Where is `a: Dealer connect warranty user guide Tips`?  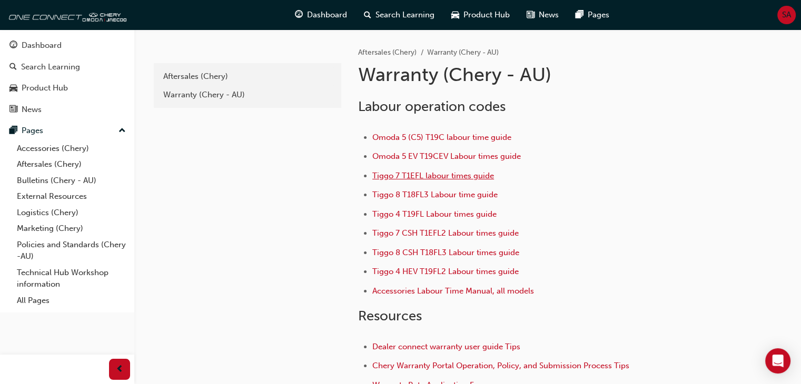 a: Dealer connect warranty user guide Tips is located at coordinates (446, 347).